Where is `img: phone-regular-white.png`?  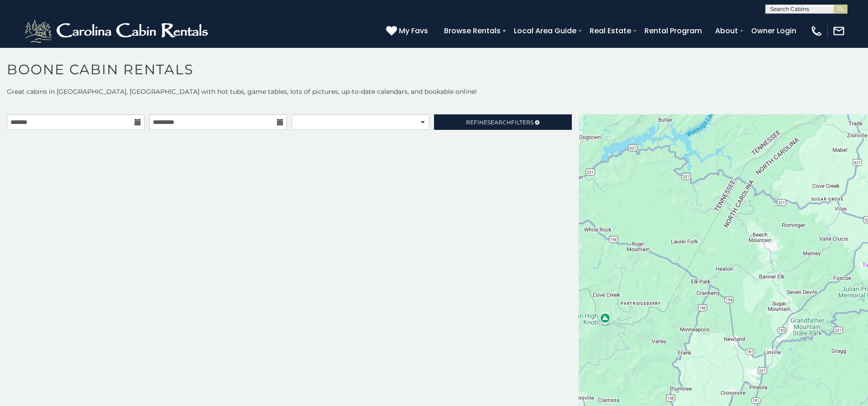
img: phone-regular-white.png is located at coordinates (817, 31).